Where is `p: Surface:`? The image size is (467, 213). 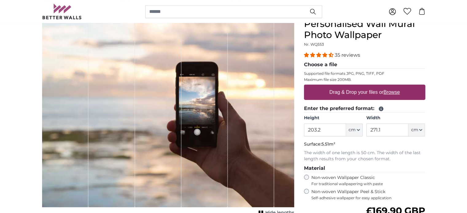
p: Surface: is located at coordinates (364, 145).